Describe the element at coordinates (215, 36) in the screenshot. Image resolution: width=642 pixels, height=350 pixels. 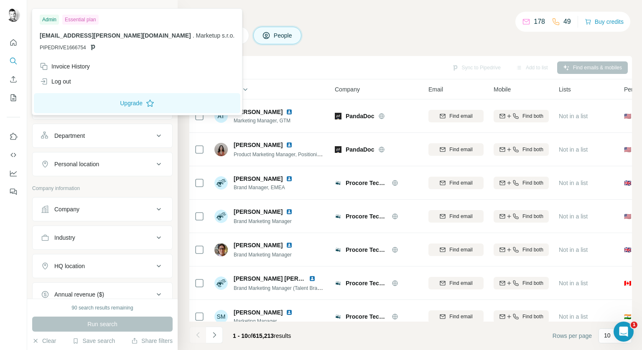
I see `span: Marketup s.r.o.` at that location.